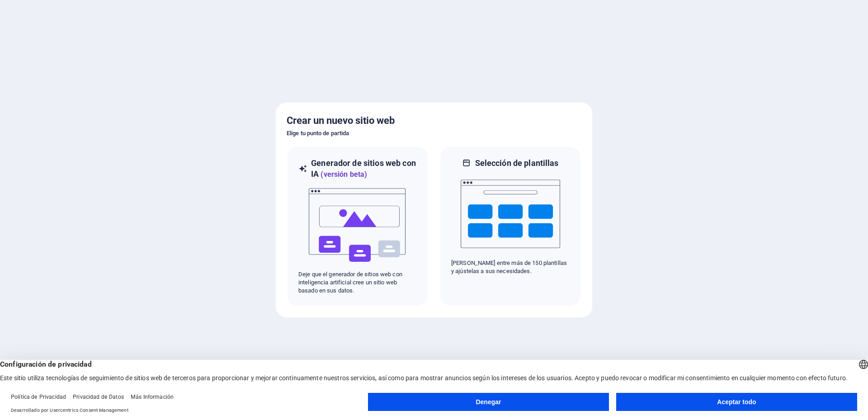  Describe the element at coordinates (358, 225) in the screenshot. I see `img: ai` at that location.